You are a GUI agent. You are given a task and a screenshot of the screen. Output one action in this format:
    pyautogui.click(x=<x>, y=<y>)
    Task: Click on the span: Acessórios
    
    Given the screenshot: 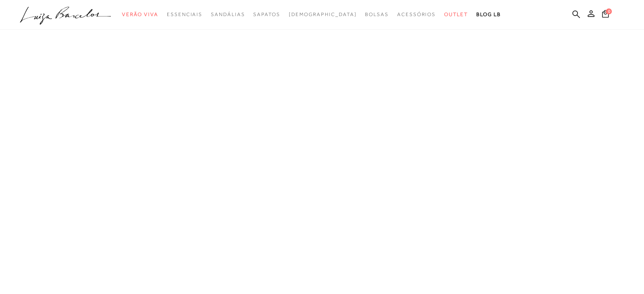 What is the action you would take?
    pyautogui.click(x=416, y=15)
    